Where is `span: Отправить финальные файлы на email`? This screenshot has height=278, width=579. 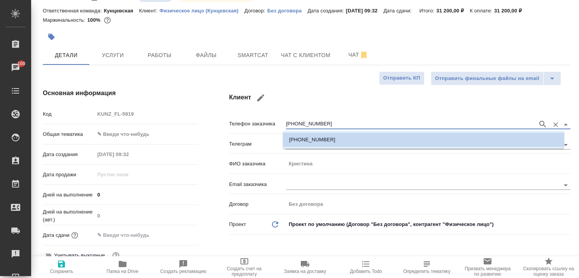 span: Отправить финальные файлы на email is located at coordinates (487, 79).